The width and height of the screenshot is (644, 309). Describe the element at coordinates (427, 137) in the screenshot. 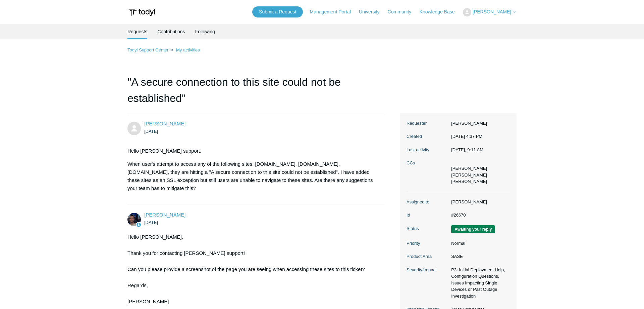

I see `dt: Created` at that location.